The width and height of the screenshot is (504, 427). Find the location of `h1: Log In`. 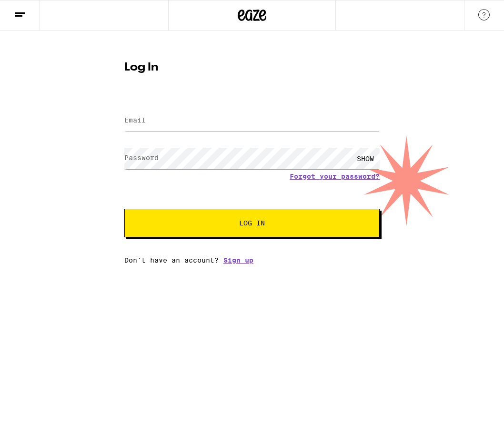

h1: Log In is located at coordinates (252, 68).